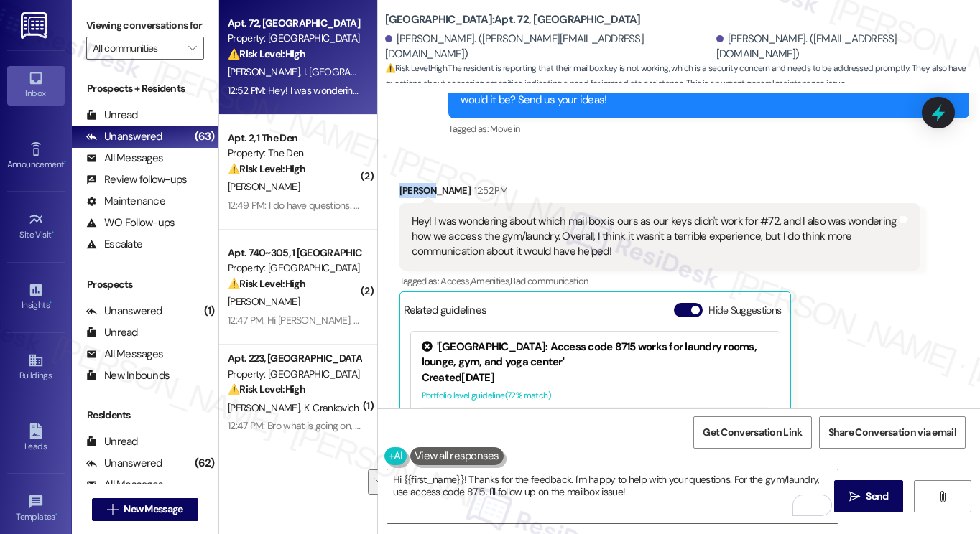 The image size is (980, 534). I want to click on div: This FAQ directly answers the resident's question about accessing the laundry room and gym by pro..., so click(596, 449).